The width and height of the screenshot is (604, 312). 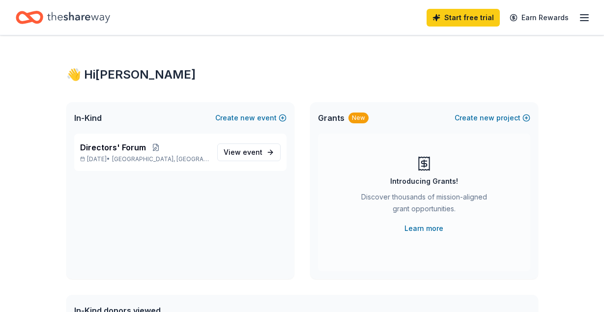 What do you see at coordinates (251, 118) in the screenshot?
I see `button: Createnewevent` at bounding box center [251, 118].